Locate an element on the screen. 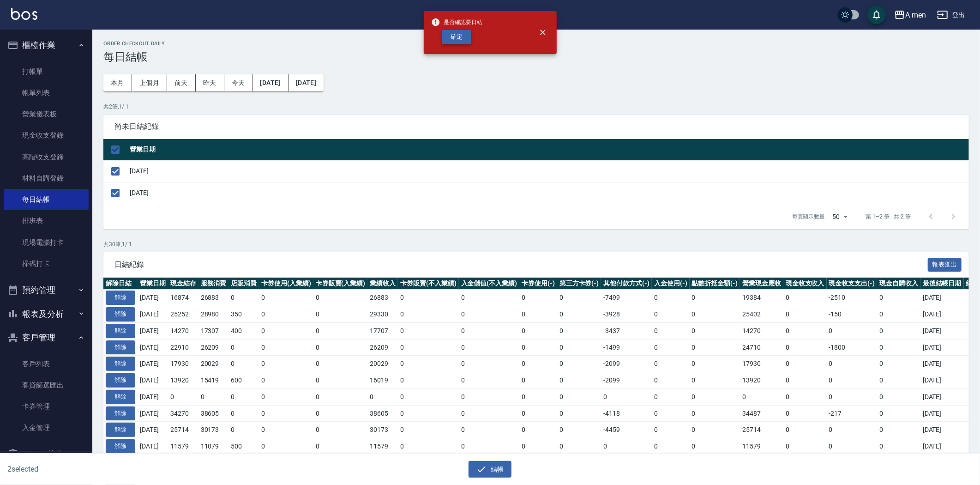 This screenshot has height=485, width=980. span: 是否確認要日結 is located at coordinates (457, 22).